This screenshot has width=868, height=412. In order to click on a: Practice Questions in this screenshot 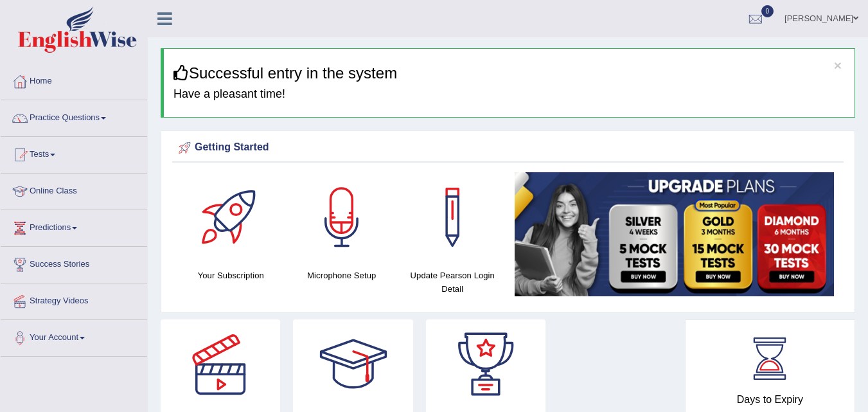, I will do `click(74, 116)`.